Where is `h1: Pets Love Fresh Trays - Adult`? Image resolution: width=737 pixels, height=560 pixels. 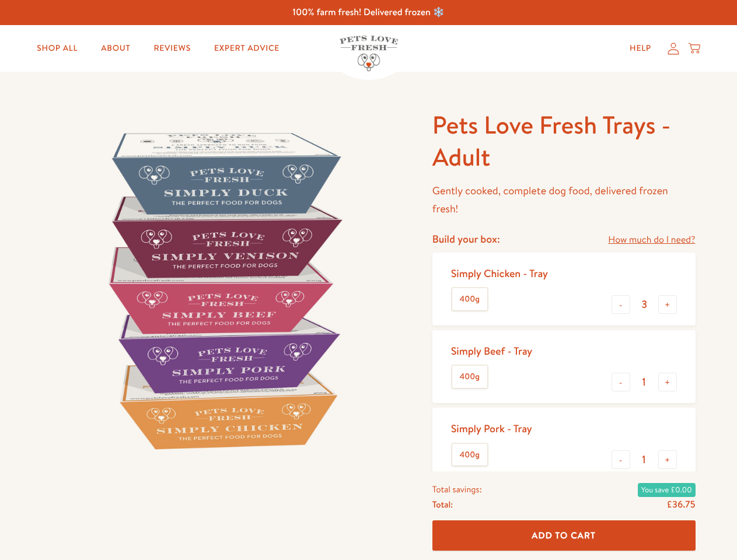
h1: Pets Love Fresh Trays - Adult is located at coordinates (564, 140).